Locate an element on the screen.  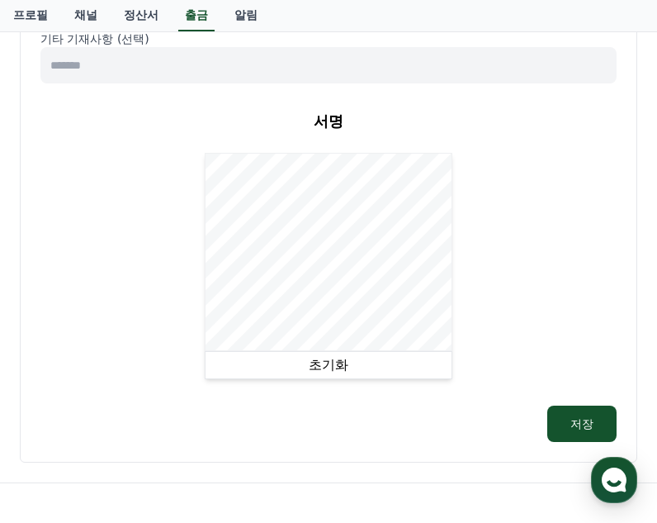
a: 설정 is located at coordinates (265, 406).